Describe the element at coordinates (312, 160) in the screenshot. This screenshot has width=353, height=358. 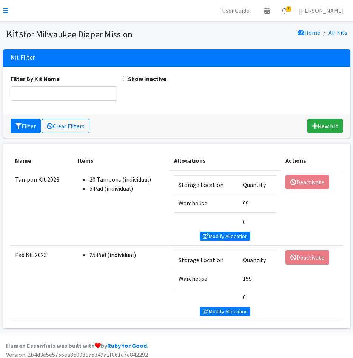
I see `th: Actions` at that location.